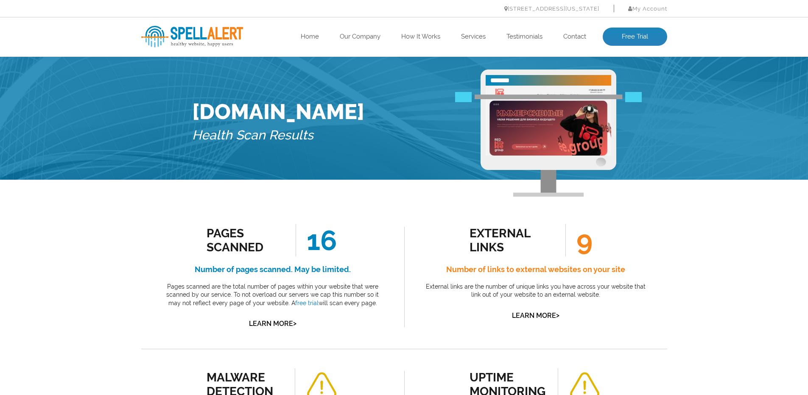 Image resolution: width=808 pixels, height=395 pixels. Describe the element at coordinates (548, 120) in the screenshot. I see `img: Free Website Analysis` at that location.